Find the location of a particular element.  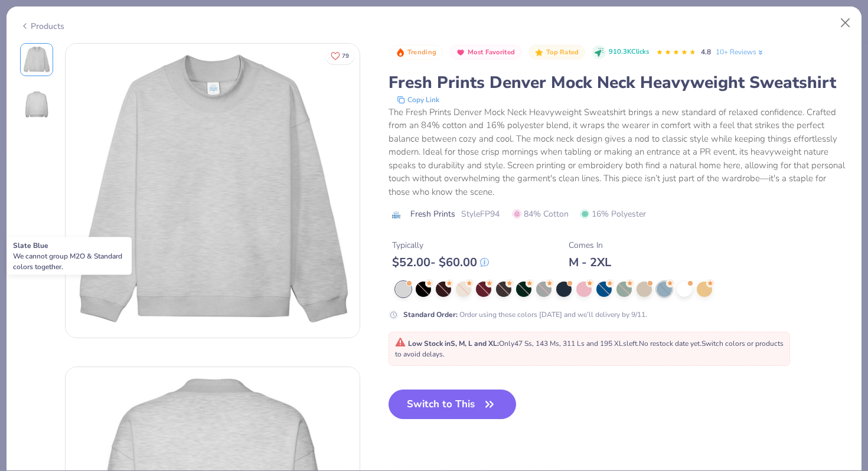

a: 10+ Reviews is located at coordinates (740, 52).